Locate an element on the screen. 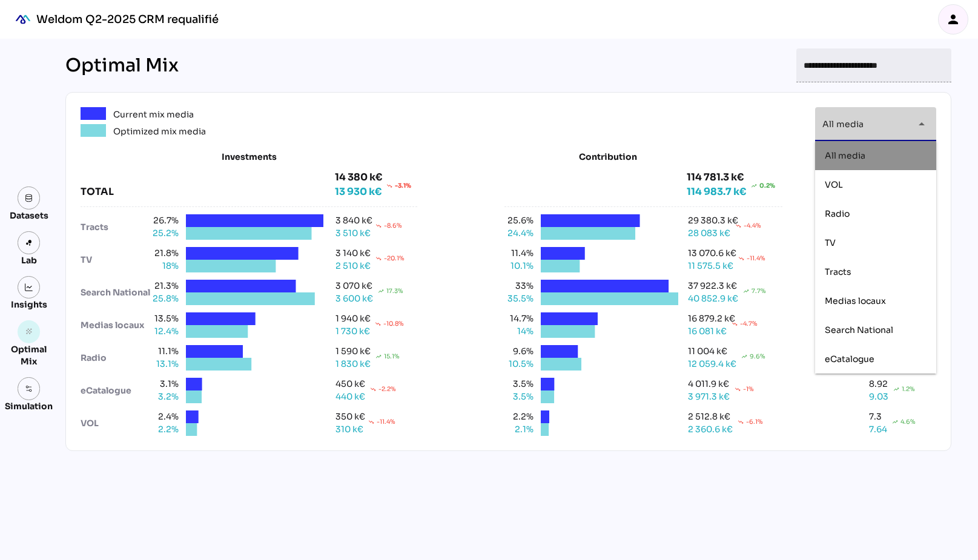 This screenshot has width=978, height=560. span: Radio is located at coordinates (837, 214).